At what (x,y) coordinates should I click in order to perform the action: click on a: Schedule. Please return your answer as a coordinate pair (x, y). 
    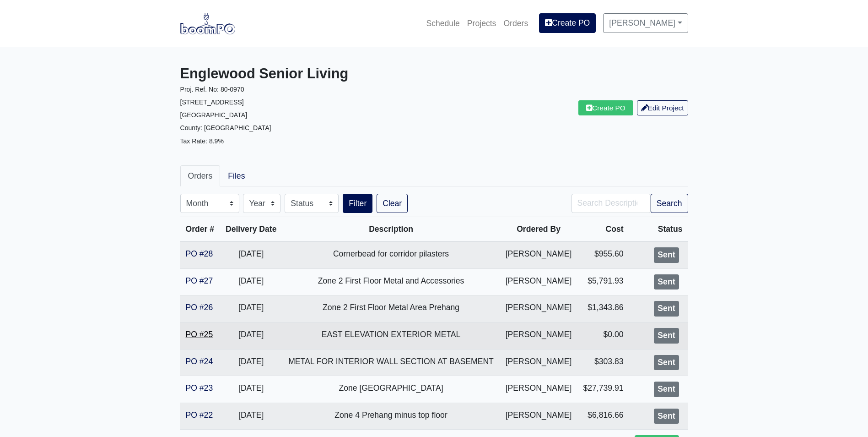
    Looking at the image, I should click on (442, 24).